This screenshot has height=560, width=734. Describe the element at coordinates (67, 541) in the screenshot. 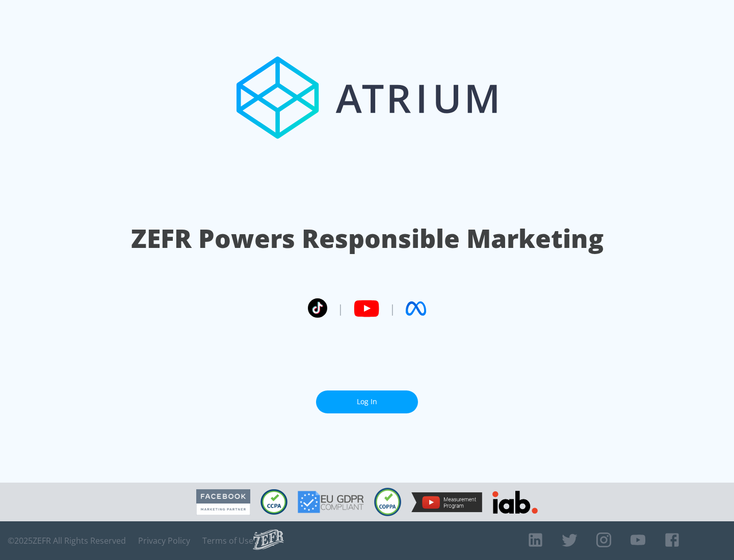

I see `span: © 2025 ZEFR All Rights Reserved` at that location.